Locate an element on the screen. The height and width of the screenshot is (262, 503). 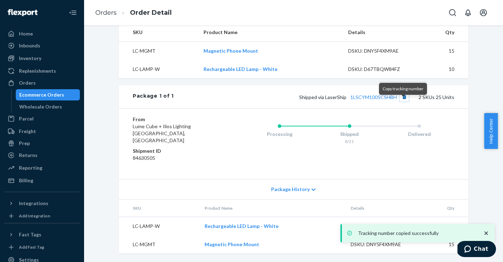
div: Shipped is located at coordinates (350, 134).